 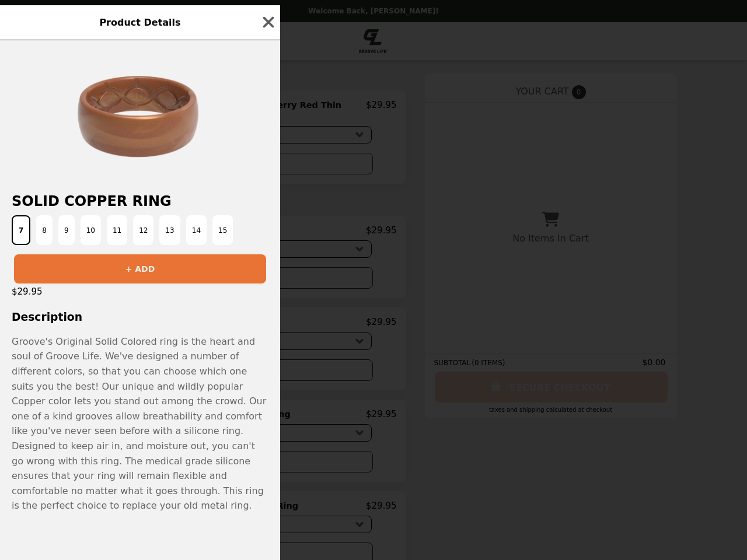 What do you see at coordinates (139, 22) in the screenshot?
I see `span: Product Details` at bounding box center [139, 22].